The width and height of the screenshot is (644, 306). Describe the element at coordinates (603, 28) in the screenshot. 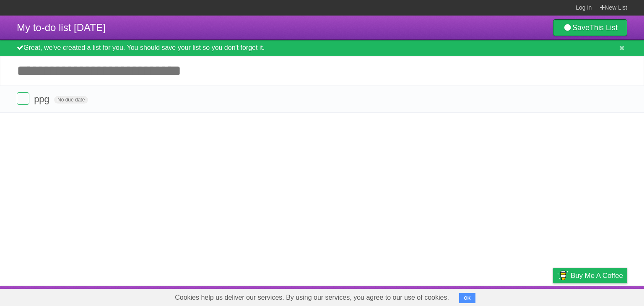

I see `b: This List` at that location.